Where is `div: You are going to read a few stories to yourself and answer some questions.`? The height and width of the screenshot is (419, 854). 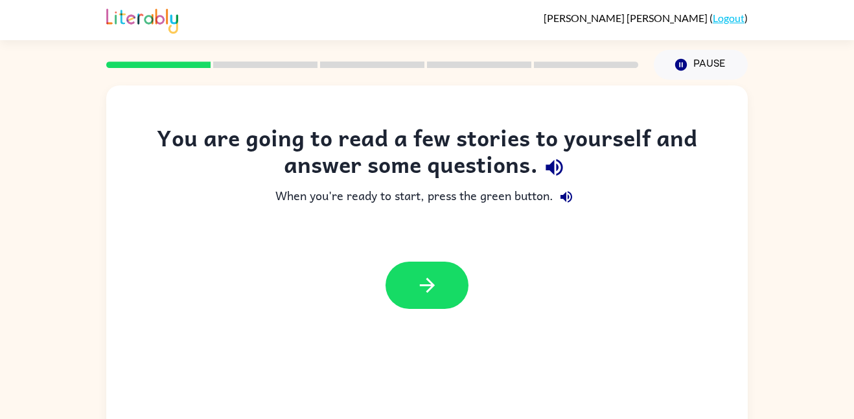 div: You are going to read a few stories to yourself and answer some questions. is located at coordinates (427, 154).